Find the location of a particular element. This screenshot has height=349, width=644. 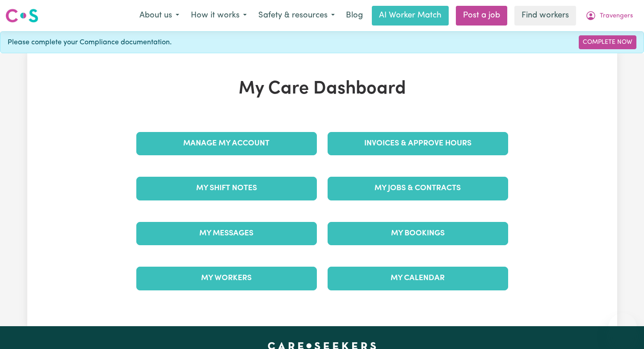

button: My Account is located at coordinates (609, 16).